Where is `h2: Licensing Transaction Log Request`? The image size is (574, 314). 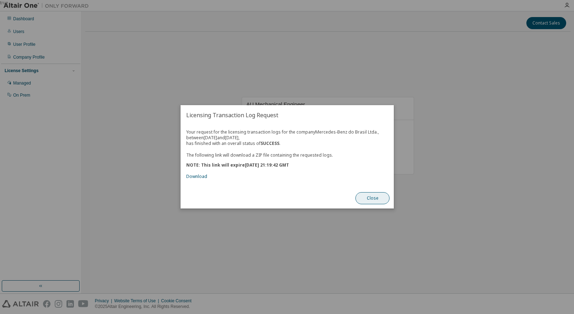
h2: Licensing Transaction Log Request is located at coordinates (287, 115).